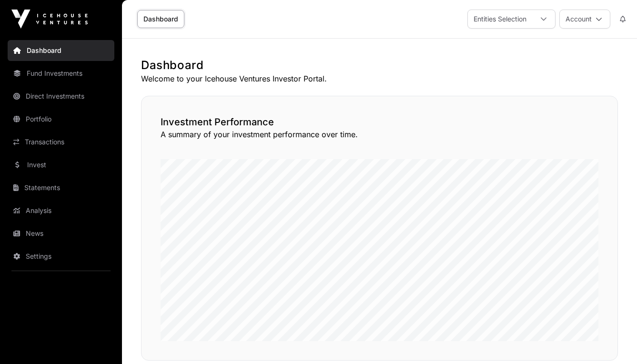 Image resolution: width=637 pixels, height=364 pixels. I want to click on a: Transactions, so click(61, 142).